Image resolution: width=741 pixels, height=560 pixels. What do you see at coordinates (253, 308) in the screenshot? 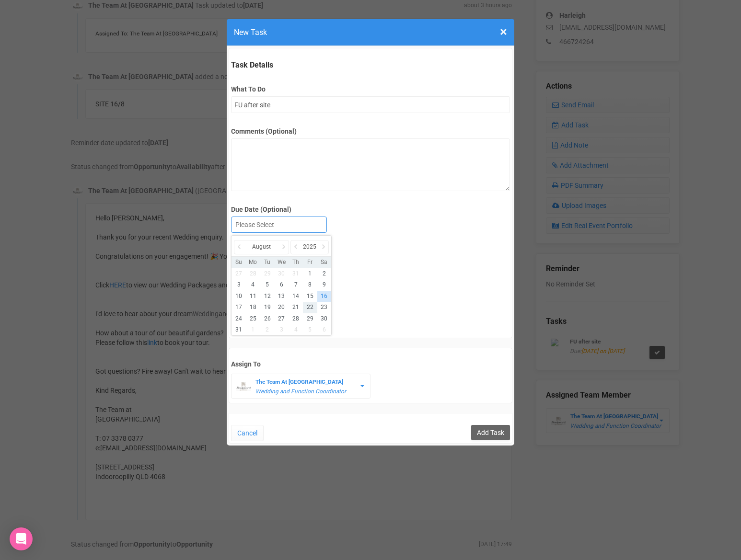
I see `li: 18` at bounding box center [253, 308].